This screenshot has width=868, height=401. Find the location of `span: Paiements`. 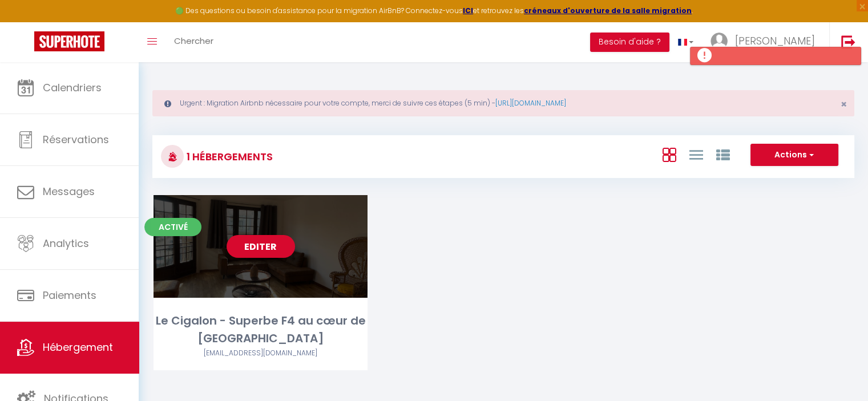

span: Paiements is located at coordinates (70, 295).